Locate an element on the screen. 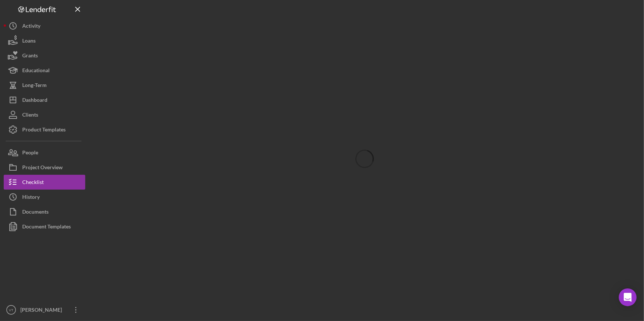  button: History is located at coordinates (44, 197).